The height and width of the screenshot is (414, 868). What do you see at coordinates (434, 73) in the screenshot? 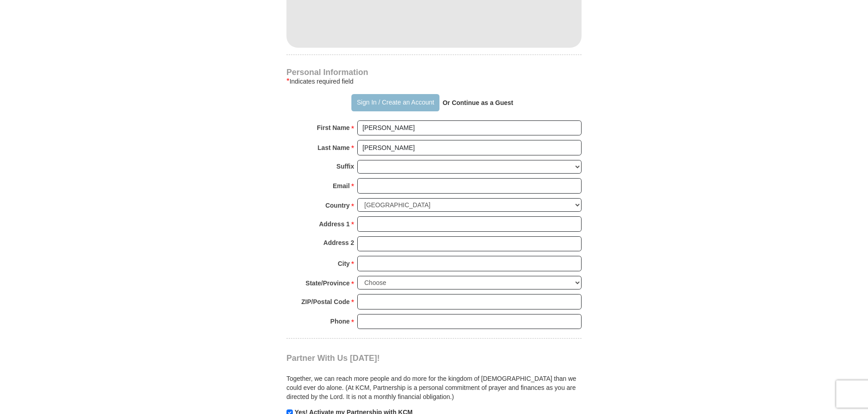
I see `h4: Personal Information` at bounding box center [434, 73].